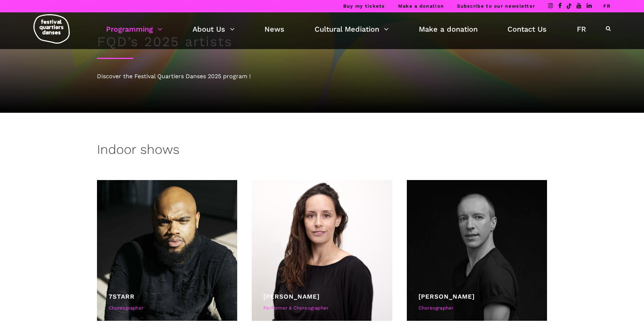 The image size is (644, 323). What do you see at coordinates (352, 29) in the screenshot?
I see `a: Cultural Mediation` at bounding box center [352, 29].